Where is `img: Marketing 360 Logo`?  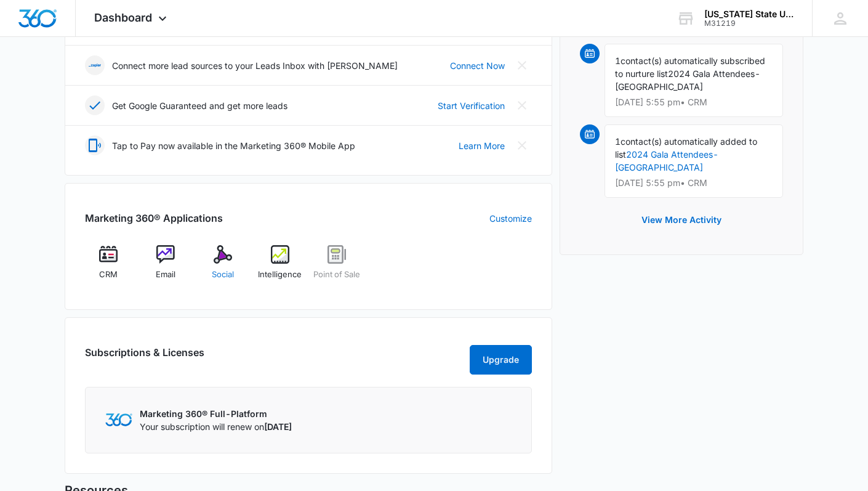
img: Marketing 360 Logo is located at coordinates (119, 419).